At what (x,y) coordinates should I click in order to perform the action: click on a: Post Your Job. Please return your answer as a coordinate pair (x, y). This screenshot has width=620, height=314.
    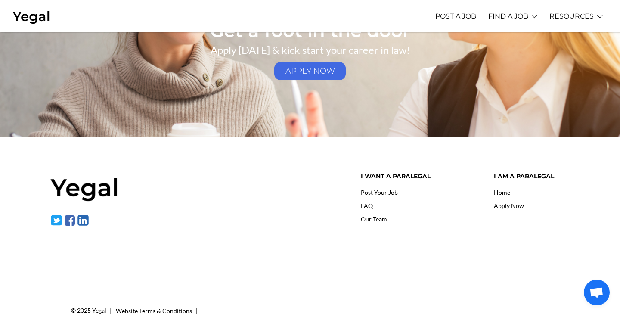
    Looking at the image, I should click on (379, 192).